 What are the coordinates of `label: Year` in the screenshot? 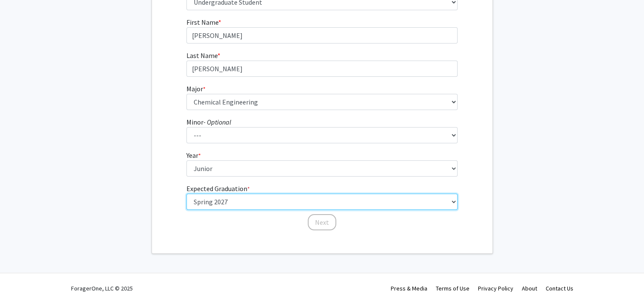 It's located at (194, 155).